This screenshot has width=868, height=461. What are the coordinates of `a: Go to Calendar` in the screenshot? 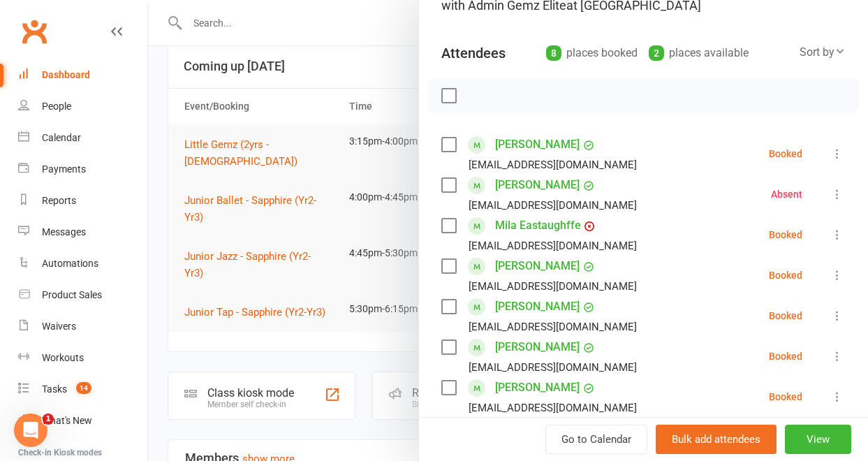 It's located at (596, 439).